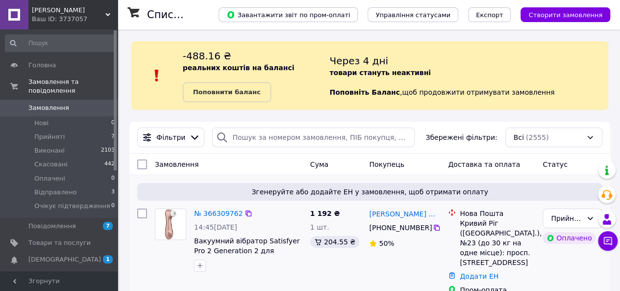  I want to click on span: Через 4 дні, so click(359, 61).